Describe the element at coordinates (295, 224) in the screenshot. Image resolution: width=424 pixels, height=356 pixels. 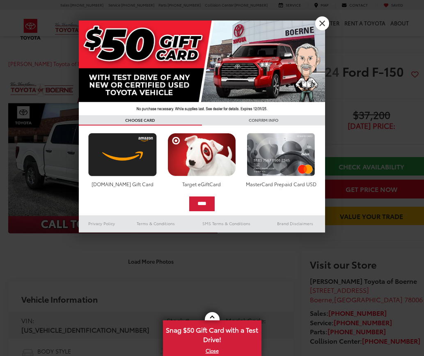
I see `a: Brand Disclaimers` at that location.